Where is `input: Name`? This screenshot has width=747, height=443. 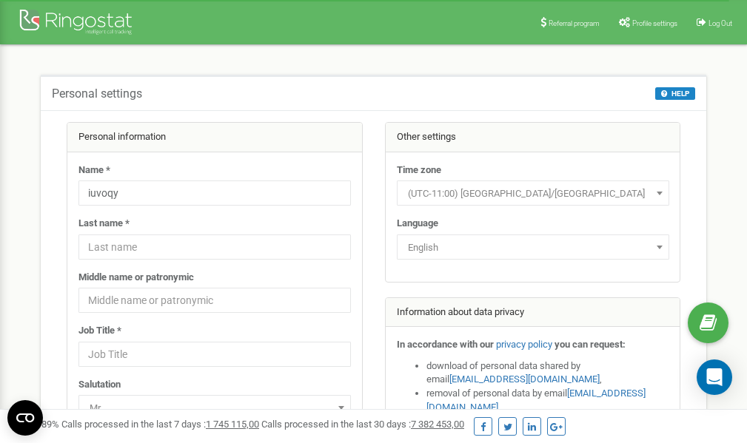 input: Name is located at coordinates (215, 193).